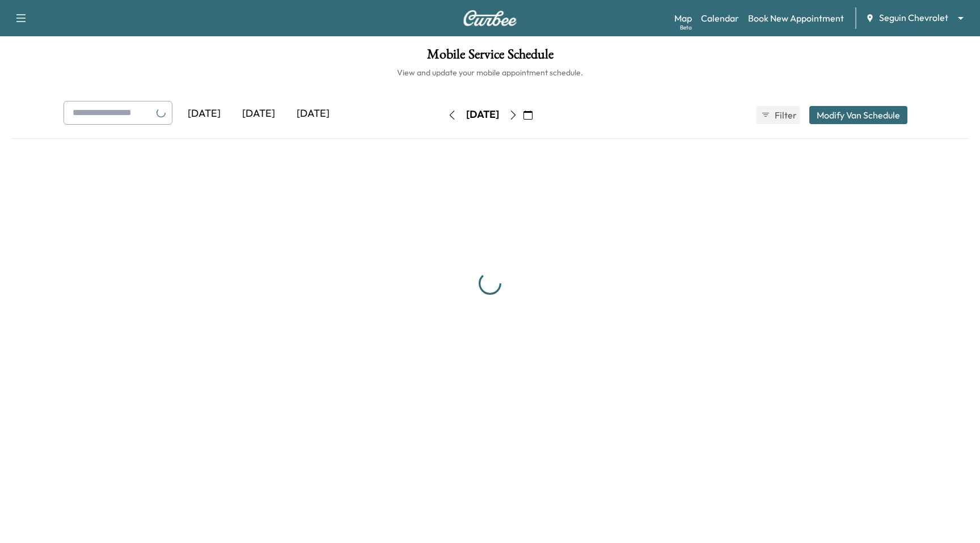 Image resolution: width=980 pixels, height=543 pixels. I want to click on h6: View and update your mobile appointment schedule., so click(490, 72).